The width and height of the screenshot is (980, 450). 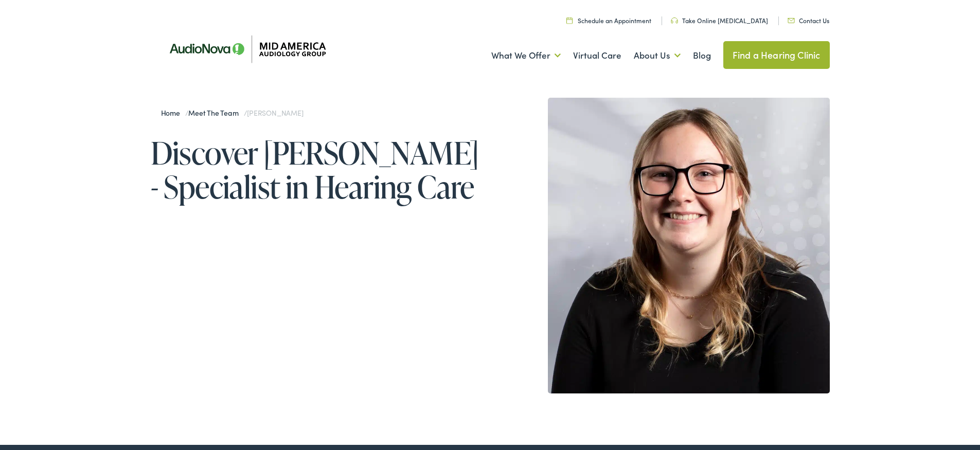 I want to click on a: Home, so click(x=173, y=112).